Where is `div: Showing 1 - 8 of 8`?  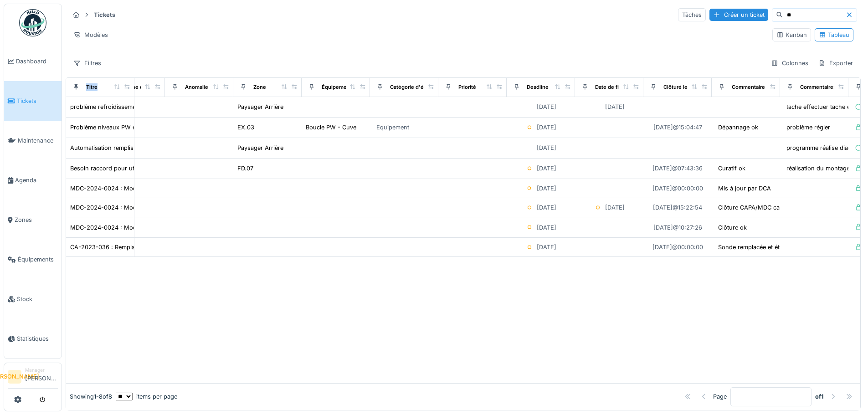 div: Showing 1 - 8 of 8 is located at coordinates (91, 396).